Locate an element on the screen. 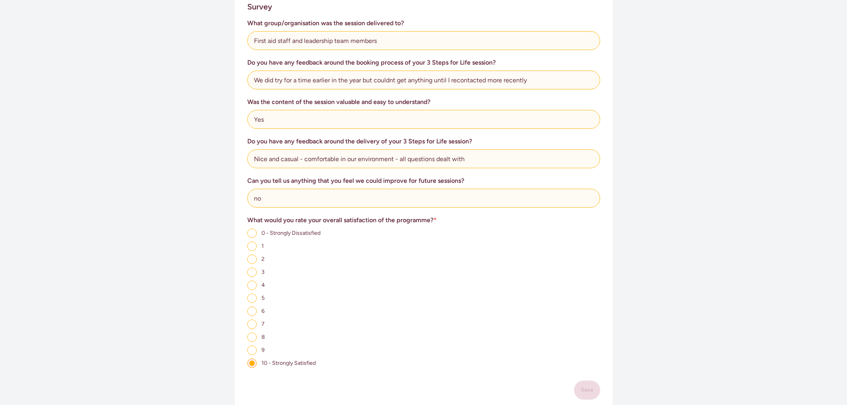  h3: What would you rate your overall satisfaction of the programme? is located at coordinates (424, 220).